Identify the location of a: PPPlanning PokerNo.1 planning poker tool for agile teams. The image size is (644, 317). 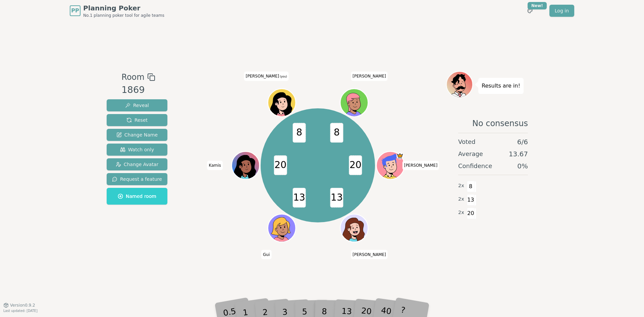
(117, 11).